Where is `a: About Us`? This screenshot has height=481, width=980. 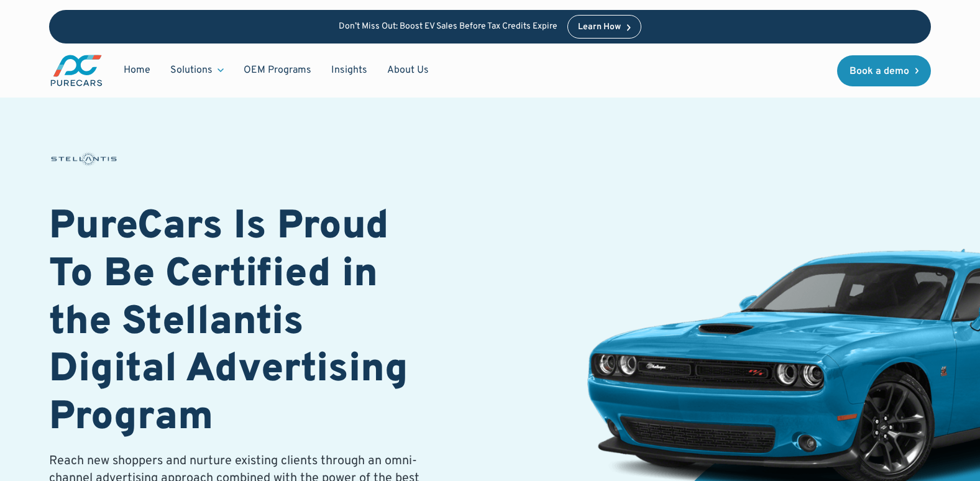 a: About Us is located at coordinates (408, 70).